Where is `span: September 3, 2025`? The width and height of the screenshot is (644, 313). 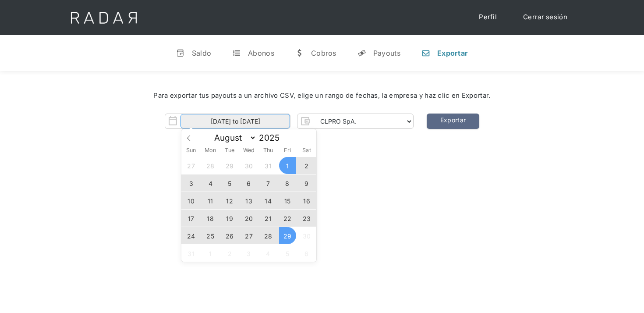 span: September 3, 2025 is located at coordinates (249, 253).